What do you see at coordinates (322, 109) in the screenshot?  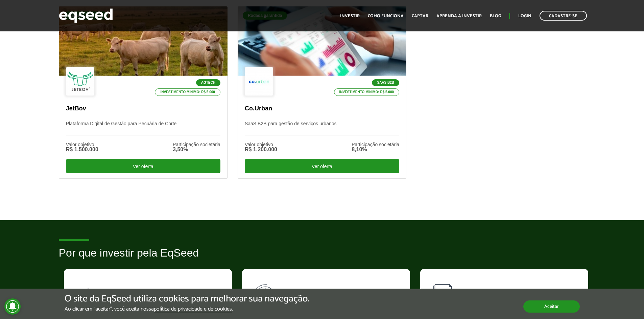 I see `p: Co.Urban` at bounding box center [322, 109].